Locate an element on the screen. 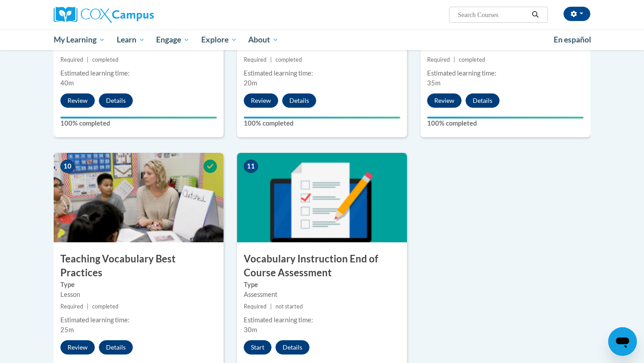 The height and width of the screenshot is (363, 644). button: Start is located at coordinates (257, 348).